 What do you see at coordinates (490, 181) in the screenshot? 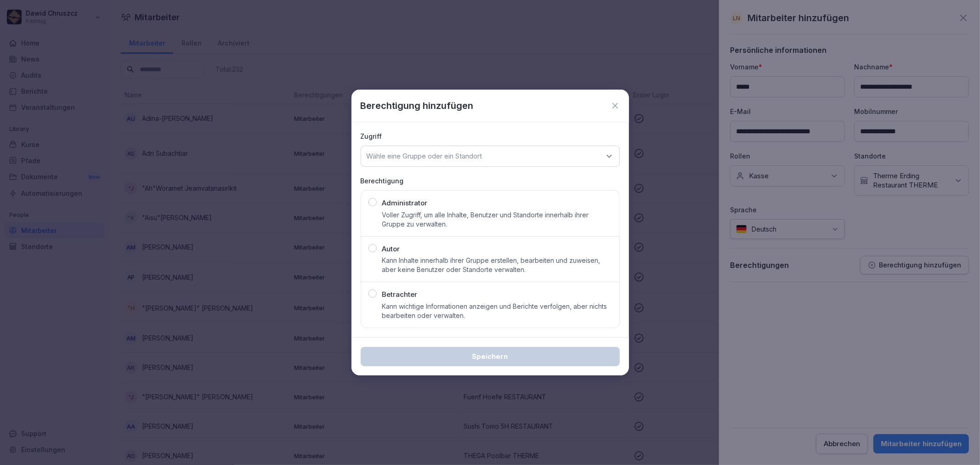
I see `p: Berechtigung` at bounding box center [490, 181].